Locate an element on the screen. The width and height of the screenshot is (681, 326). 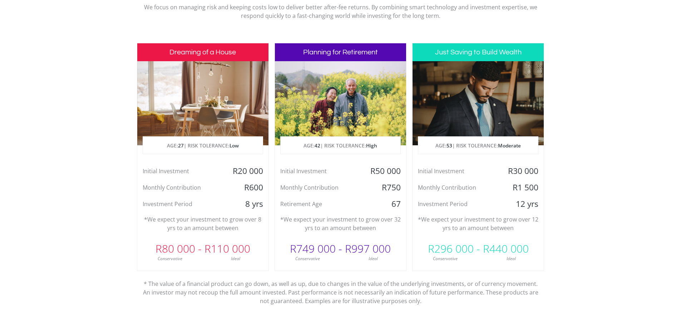
div: 12 yrs is located at coordinates (522, 204).